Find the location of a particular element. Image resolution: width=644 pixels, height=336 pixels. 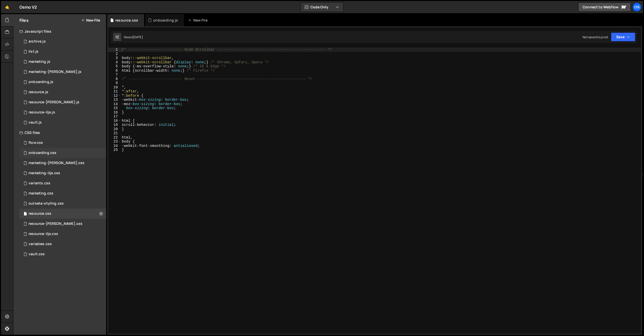

div: Not saved to prod is located at coordinates (595, 37).